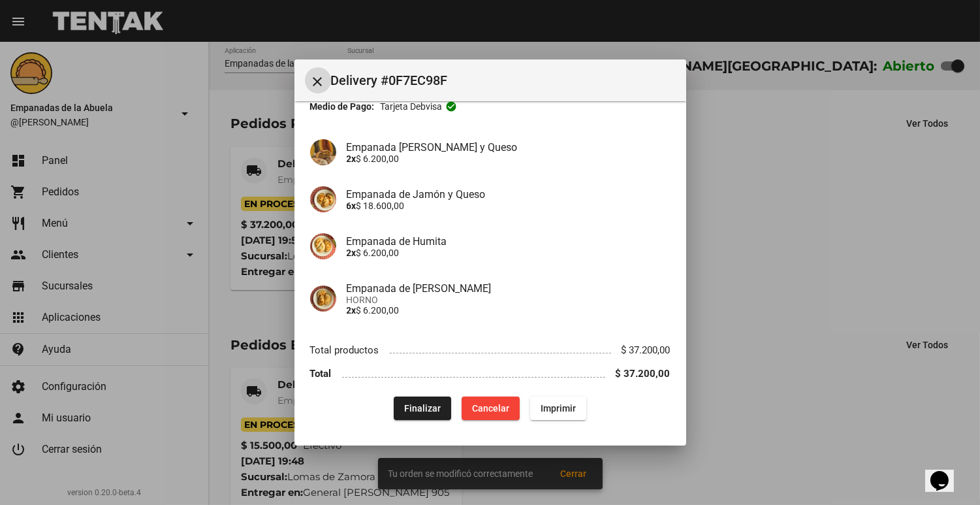 The width and height of the screenshot is (980, 505). I want to click on p: $ 18.600,00, so click(509, 206).